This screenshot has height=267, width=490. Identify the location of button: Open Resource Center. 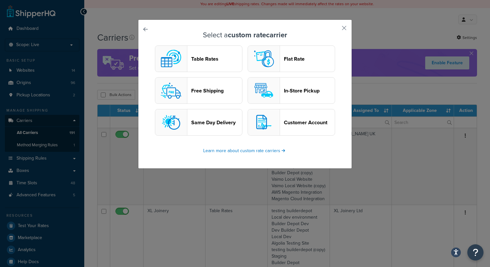
(475, 252).